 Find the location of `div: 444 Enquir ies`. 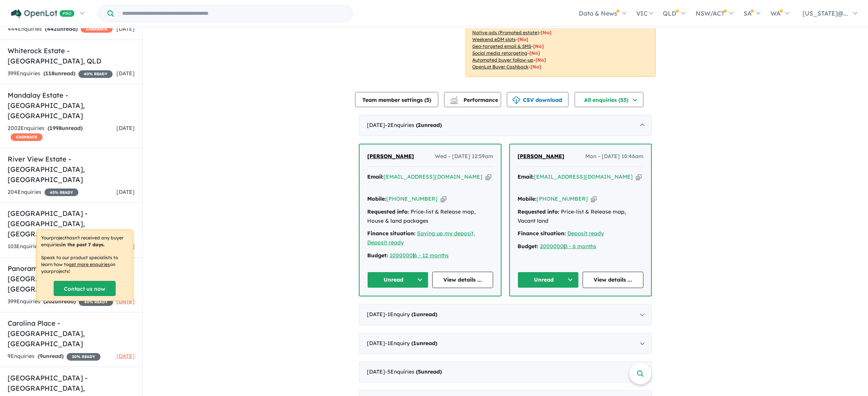

div: 444 Enquir ies is located at coordinates (60, 29).